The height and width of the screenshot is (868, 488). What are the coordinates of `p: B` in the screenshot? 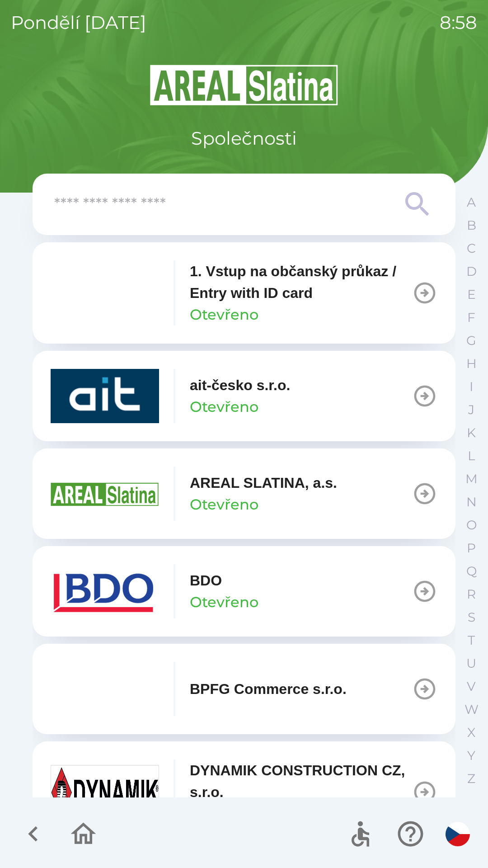 It's located at (471, 225).